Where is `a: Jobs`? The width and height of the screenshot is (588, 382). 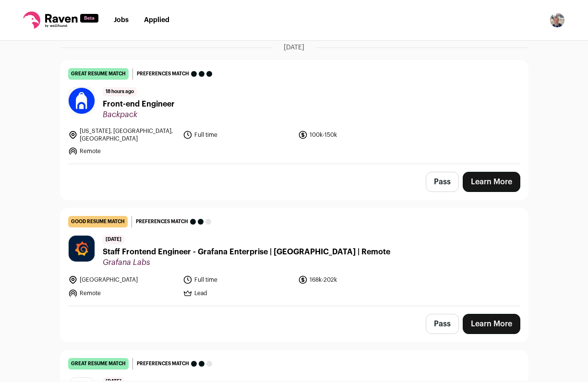
a: Jobs is located at coordinates (121, 20).